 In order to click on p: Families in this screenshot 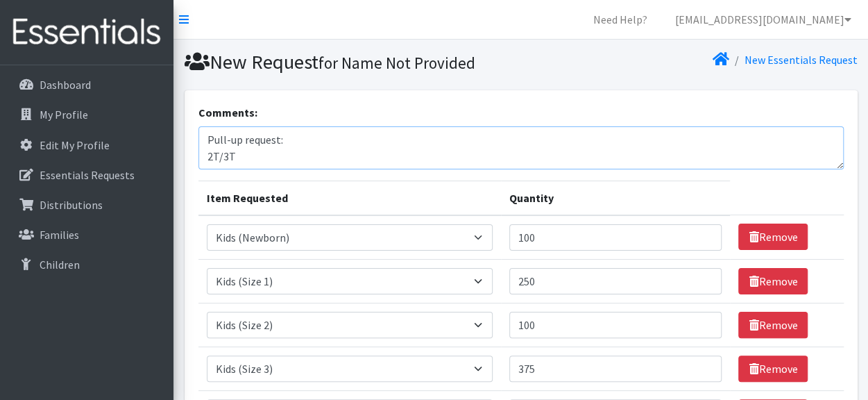, I will do `click(59, 235)`.